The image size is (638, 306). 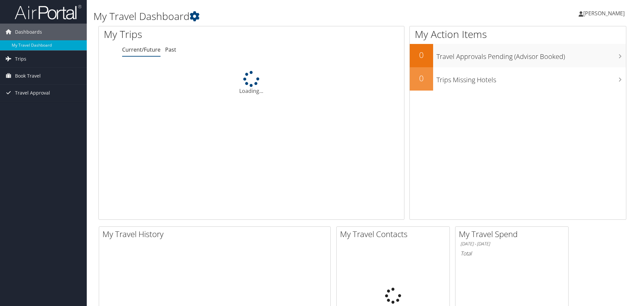 What do you see at coordinates (48, 12) in the screenshot?
I see `img: airportal-logo.png` at bounding box center [48, 12].